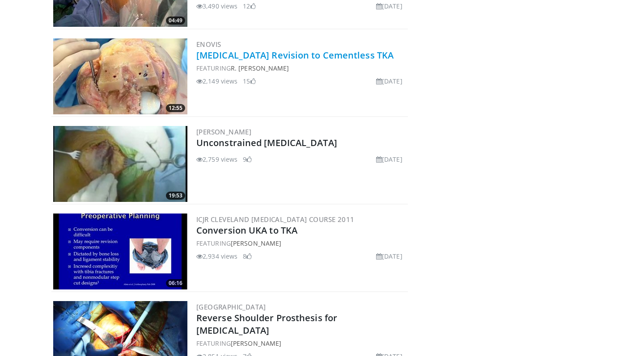 This screenshot has height=356, width=644. What do you see at coordinates (216, 6) in the screenshot?
I see `li: 3,490 views` at bounding box center [216, 6].